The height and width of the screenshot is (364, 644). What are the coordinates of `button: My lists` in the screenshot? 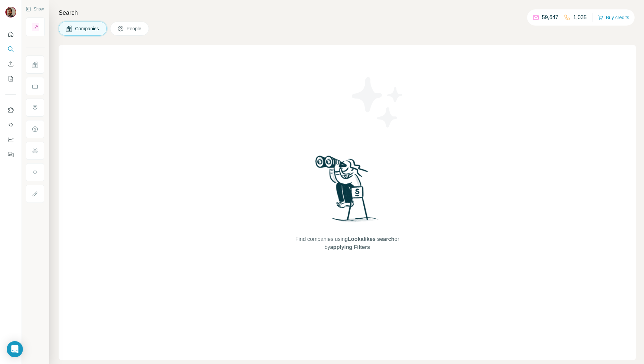 It's located at (11, 79).